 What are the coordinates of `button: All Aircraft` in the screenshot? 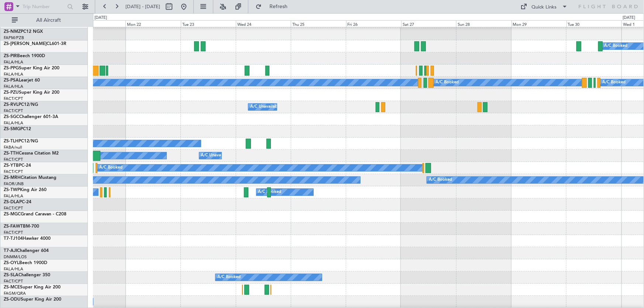 It's located at (44, 20).